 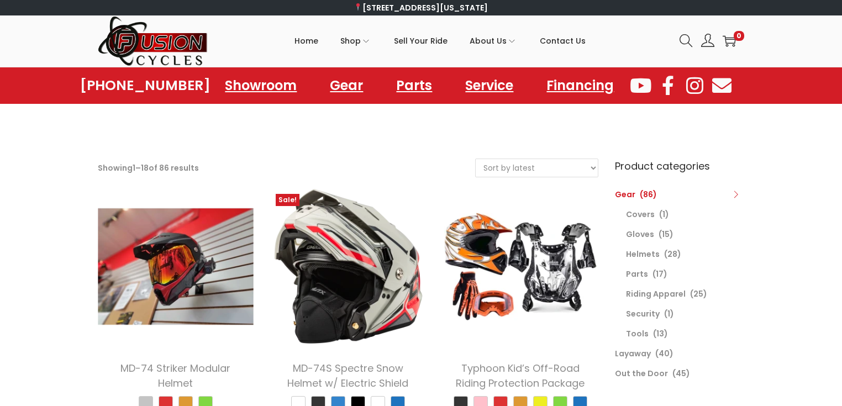 What do you see at coordinates (440, 41) in the screenshot?
I see `nav: Primary navigation` at bounding box center [440, 41].